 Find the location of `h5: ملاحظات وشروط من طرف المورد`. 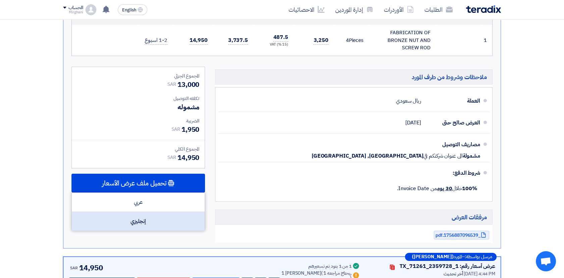

h5: ملاحظات وشروط من طرف المورد is located at coordinates (354, 77).